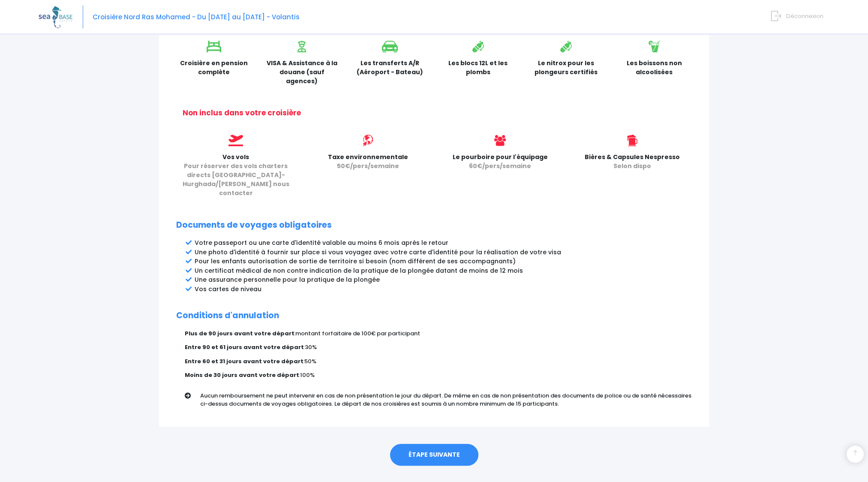 This screenshot has height=482, width=868. I want to click on img: icon_lit.svg, so click(214, 46).